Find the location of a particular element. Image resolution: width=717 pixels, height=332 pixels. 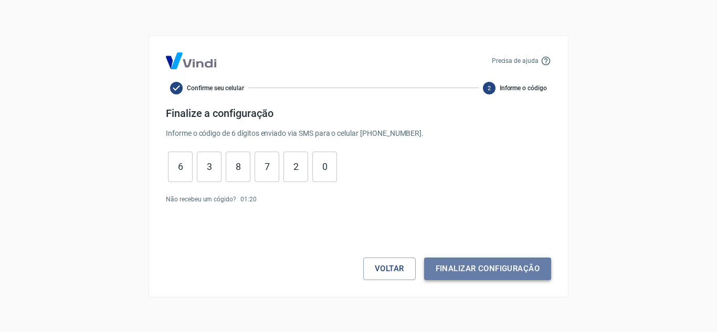

p: Não recebeu um cógido? is located at coordinates (201, 199).